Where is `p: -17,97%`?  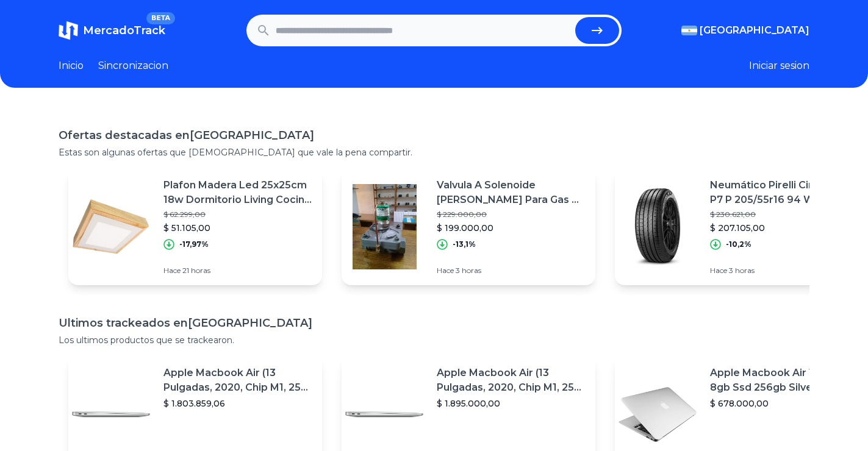 p: -17,97% is located at coordinates (194, 244).